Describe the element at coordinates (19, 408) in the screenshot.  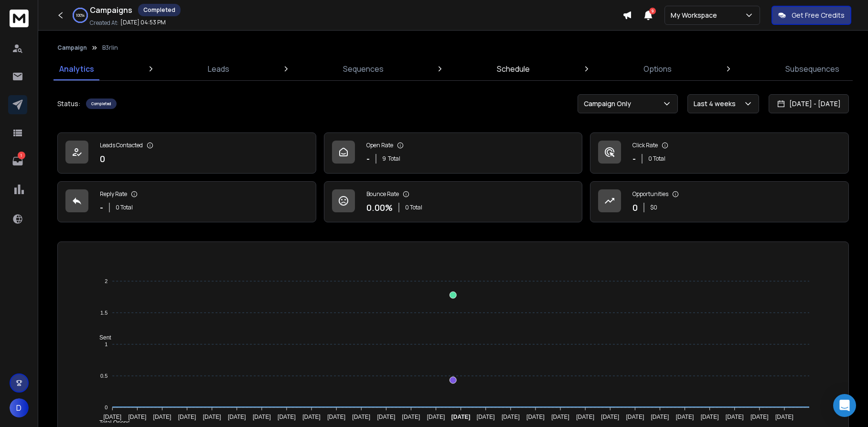
I see `button: D` at that location.